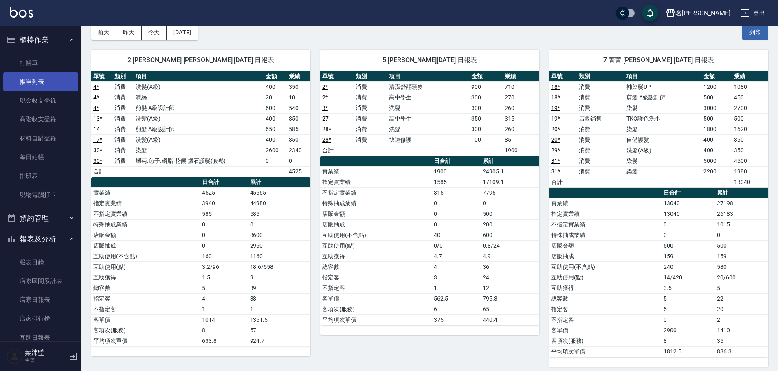  I want to click on td: 22, so click(742, 299).